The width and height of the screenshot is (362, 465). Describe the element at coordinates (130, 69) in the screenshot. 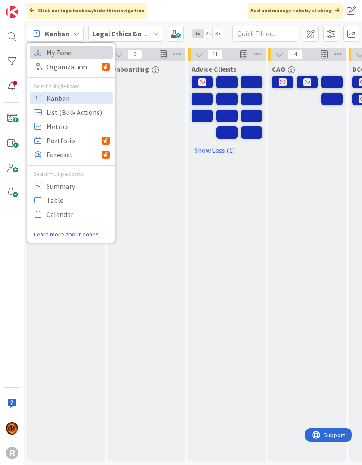

I see `span: Onboarding` at that location.